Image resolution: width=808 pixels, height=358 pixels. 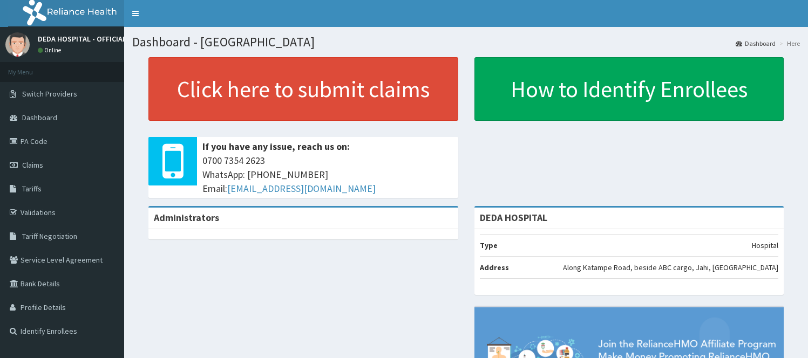 I want to click on a: Online, so click(x=51, y=50).